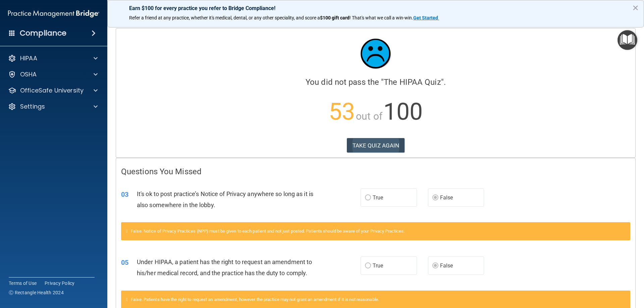 The height and width of the screenshot is (308, 644). I want to click on p: HIPAA, so click(29, 58).